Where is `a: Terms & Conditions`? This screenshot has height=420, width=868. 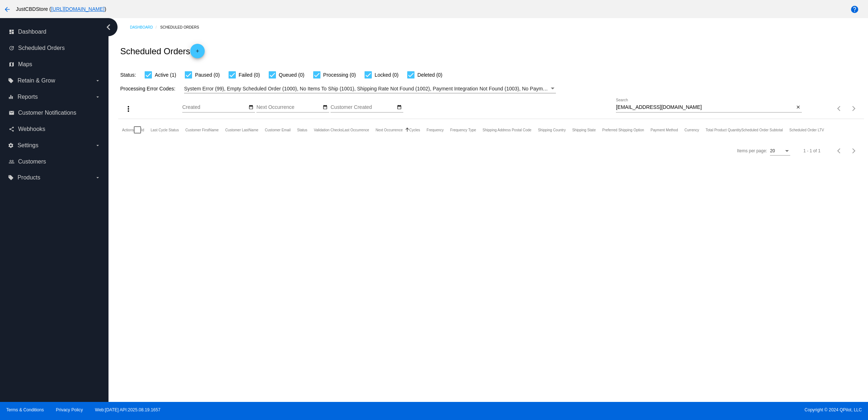
a: Terms & Conditions is located at coordinates (25, 410).